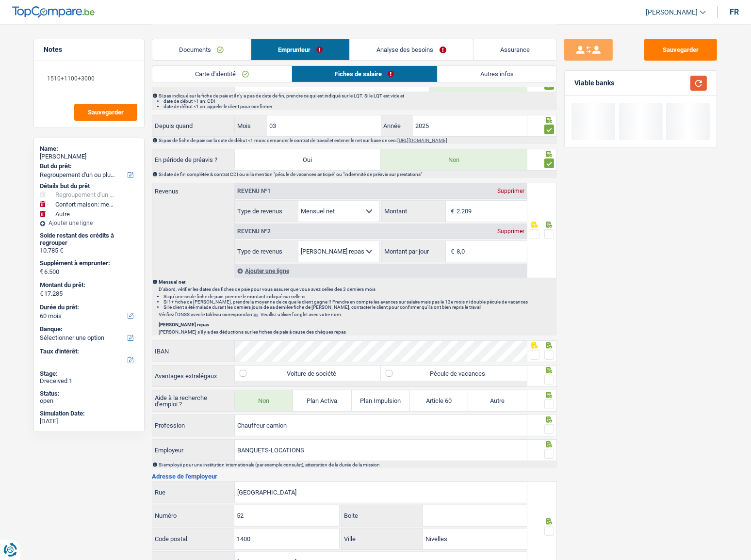  Describe the element at coordinates (397, 126) in the screenshot. I see `label: Année` at that location.